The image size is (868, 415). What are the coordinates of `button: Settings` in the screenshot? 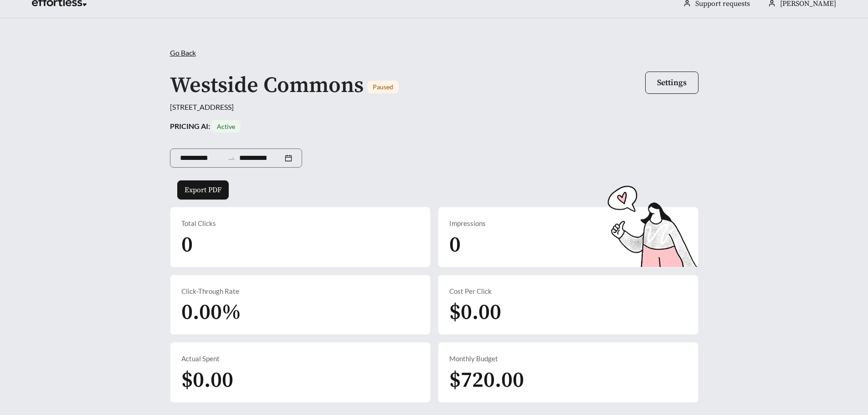 It's located at (672, 82).